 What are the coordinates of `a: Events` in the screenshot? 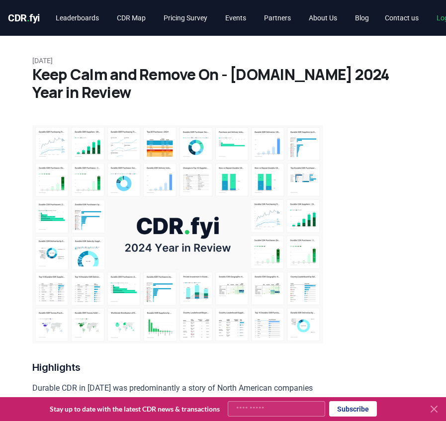 It's located at (236, 18).